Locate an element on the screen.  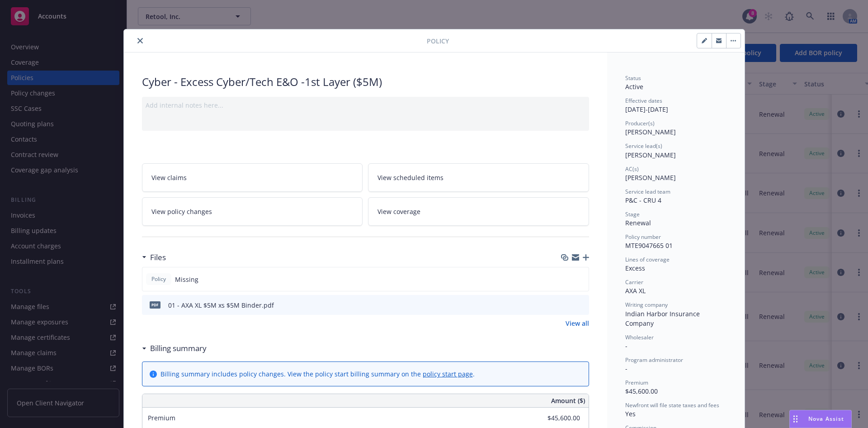
span: MTE9047665 01 is located at coordinates (649, 245).